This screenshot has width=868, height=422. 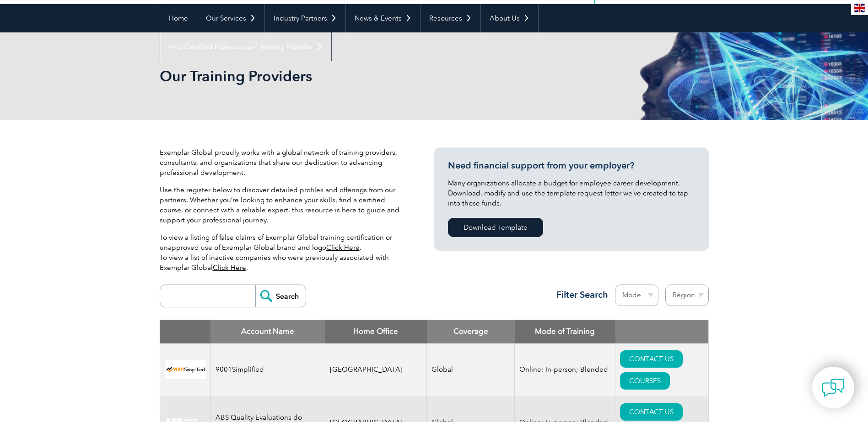 I want to click on a: News & Events, so click(x=383, y=18).